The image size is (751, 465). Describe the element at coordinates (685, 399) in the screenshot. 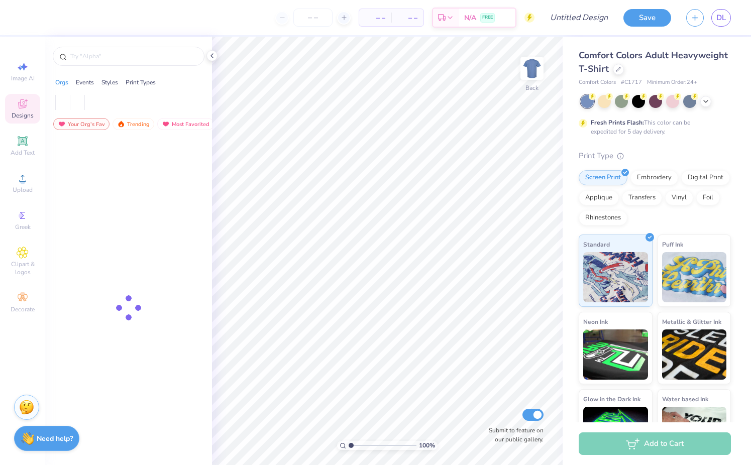

I see `span: Water based Ink` at that location.